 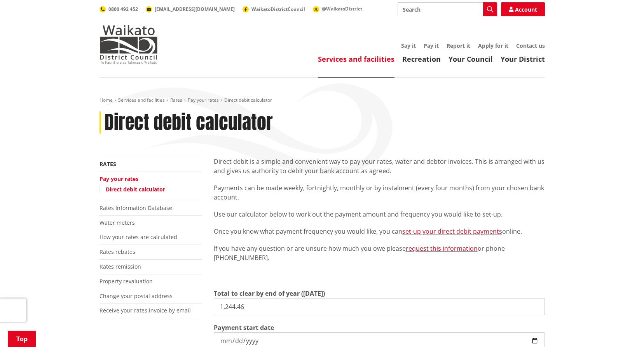 What do you see at coordinates (123, 9) in the screenshot?
I see `span: 0800 492 452` at bounding box center [123, 9].